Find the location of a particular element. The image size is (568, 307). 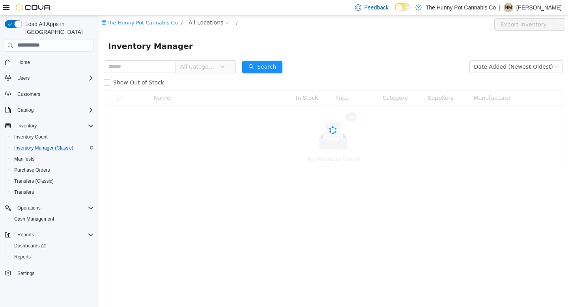

span: Dark Mode is located at coordinates (395, 11).